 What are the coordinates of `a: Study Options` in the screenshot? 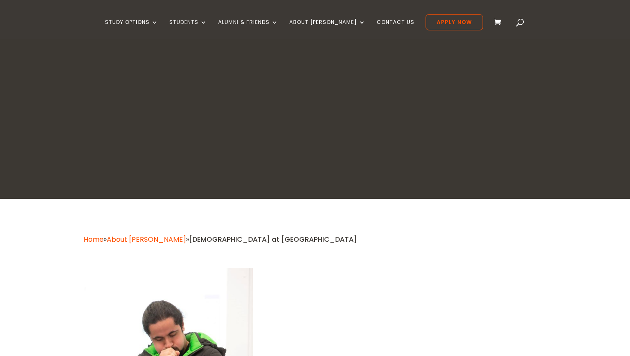 It's located at (132, 29).